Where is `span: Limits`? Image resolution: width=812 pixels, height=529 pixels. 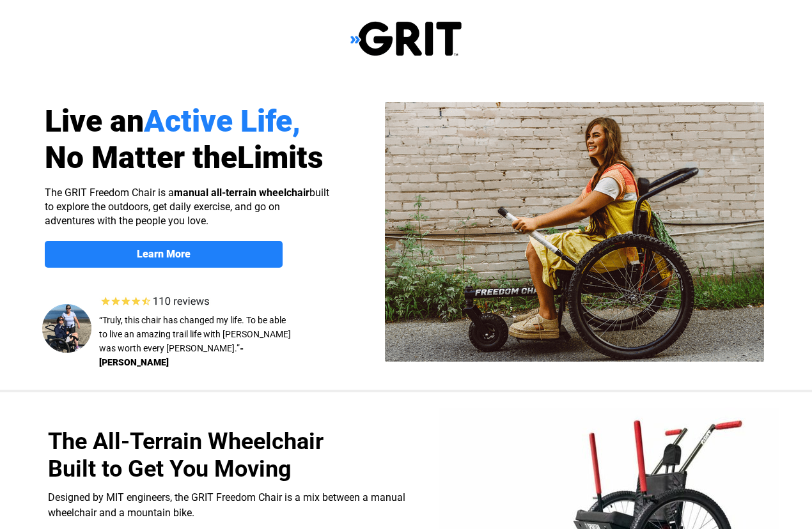
span: Limits is located at coordinates (280, 157).